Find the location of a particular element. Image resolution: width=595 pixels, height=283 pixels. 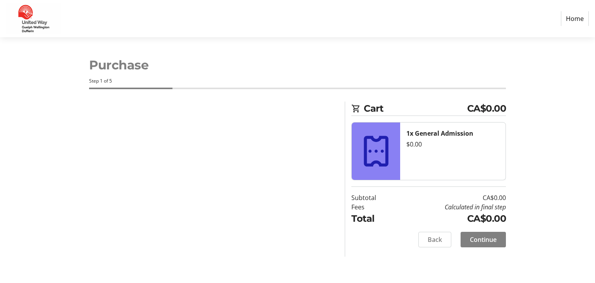

span: CA$0.00 is located at coordinates (486, 108).